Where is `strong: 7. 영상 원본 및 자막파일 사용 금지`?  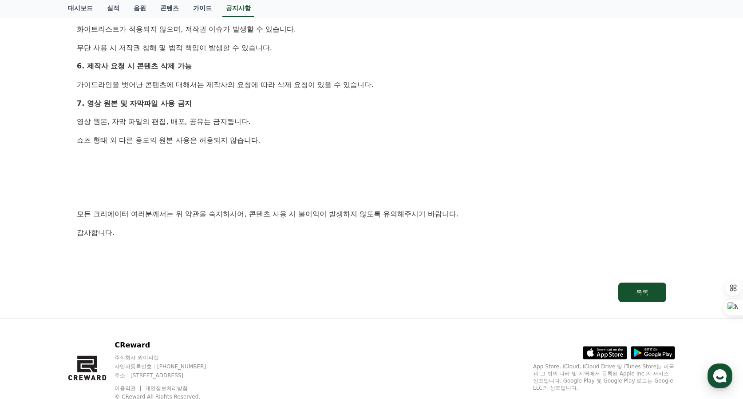
strong: 7. 영상 원본 및 자막파일 사용 금지 is located at coordinates (134, 103).